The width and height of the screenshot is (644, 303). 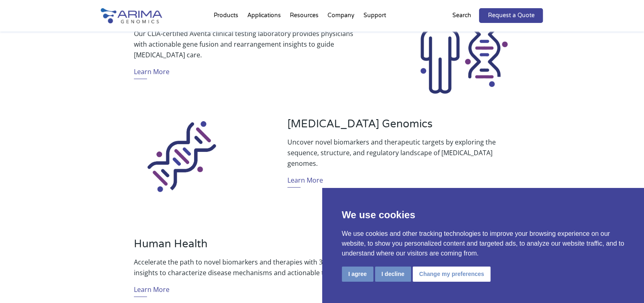 I want to click on a: Request a Quote, so click(x=511, y=16).